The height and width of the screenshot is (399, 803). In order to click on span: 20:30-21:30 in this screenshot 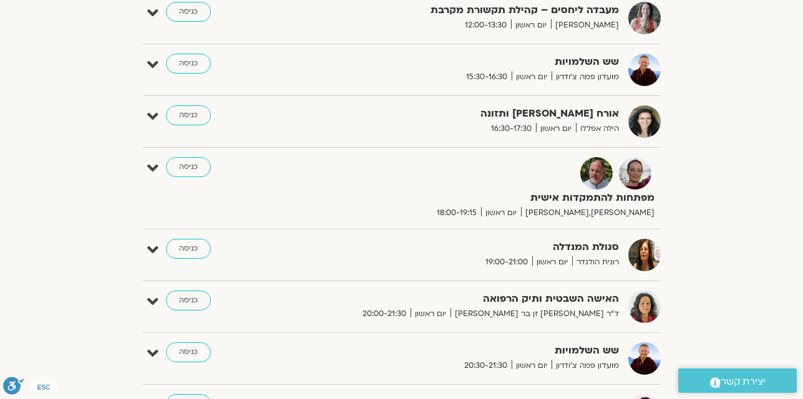, I will do `click(485, 366)`.